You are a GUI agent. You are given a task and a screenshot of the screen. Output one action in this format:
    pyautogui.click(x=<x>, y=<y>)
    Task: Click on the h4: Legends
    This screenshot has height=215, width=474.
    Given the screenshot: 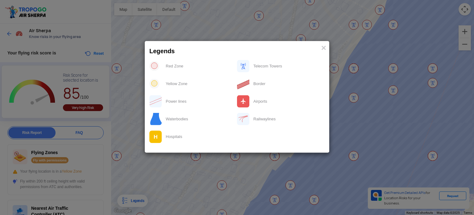 What is the action you would take?
    pyautogui.click(x=236, y=51)
    